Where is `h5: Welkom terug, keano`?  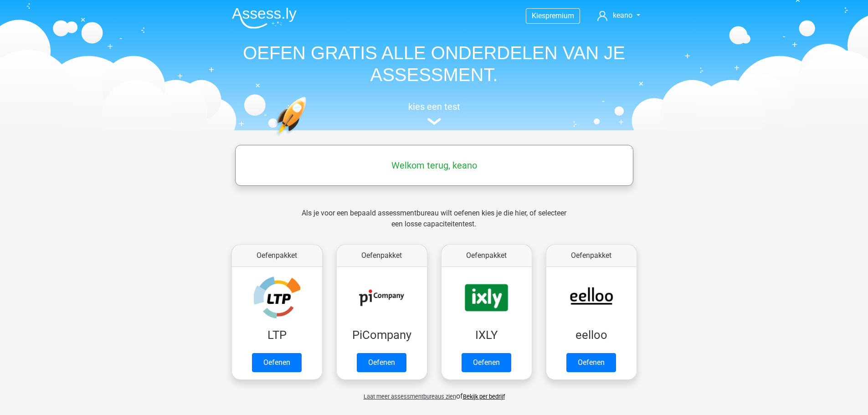 h5: Welkom terug, keano is located at coordinates (434, 165).